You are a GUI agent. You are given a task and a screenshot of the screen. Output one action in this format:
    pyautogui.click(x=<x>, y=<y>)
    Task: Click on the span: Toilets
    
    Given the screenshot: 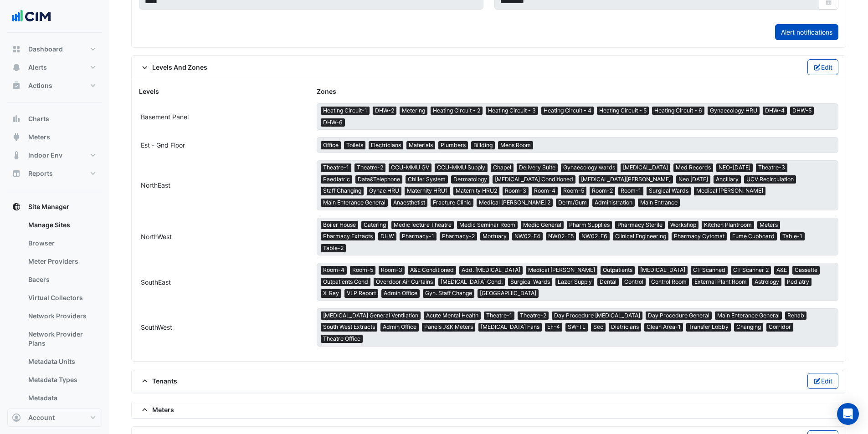 What is the action you would take?
    pyautogui.click(x=355, y=145)
    